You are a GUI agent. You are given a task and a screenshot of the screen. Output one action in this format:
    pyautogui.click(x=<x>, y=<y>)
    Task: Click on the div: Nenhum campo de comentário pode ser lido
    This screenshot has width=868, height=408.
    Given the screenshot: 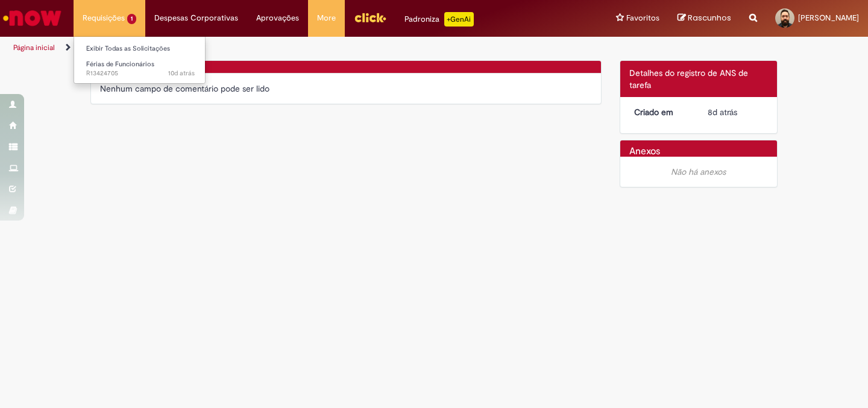 What is the action you would take?
    pyautogui.click(x=346, y=88)
    